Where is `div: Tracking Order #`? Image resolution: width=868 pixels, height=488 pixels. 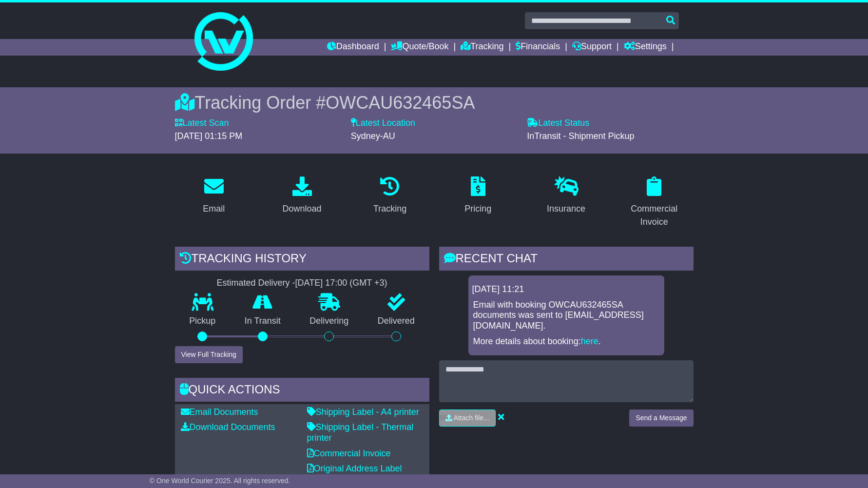 div: Tracking Order # is located at coordinates (434, 103).